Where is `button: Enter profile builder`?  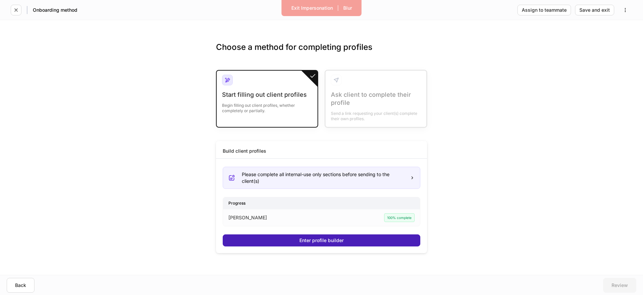
button: Enter profile builder is located at coordinates (321, 240).